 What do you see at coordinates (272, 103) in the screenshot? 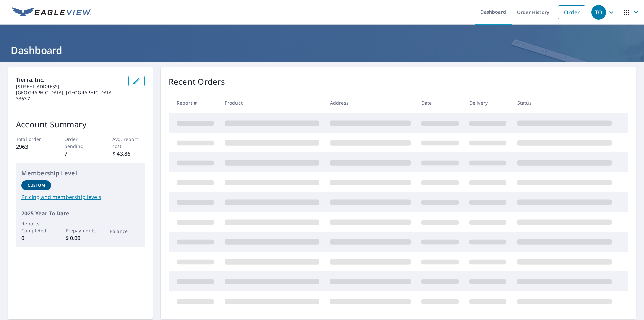
I see `th: Product` at bounding box center [272, 103].